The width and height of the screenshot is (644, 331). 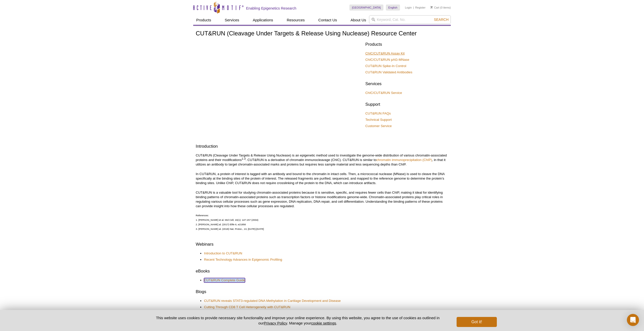 I want to click on a: CUT&RUN Complete Guide, so click(x=224, y=280).